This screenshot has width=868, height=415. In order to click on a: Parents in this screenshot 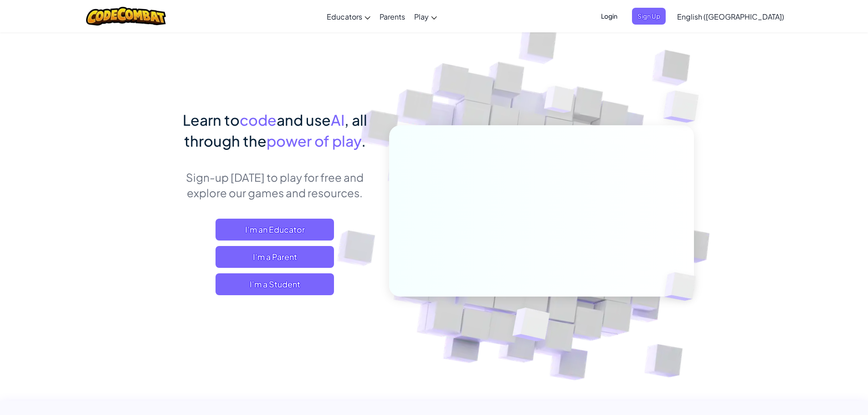, I will do `click(392, 16)`.